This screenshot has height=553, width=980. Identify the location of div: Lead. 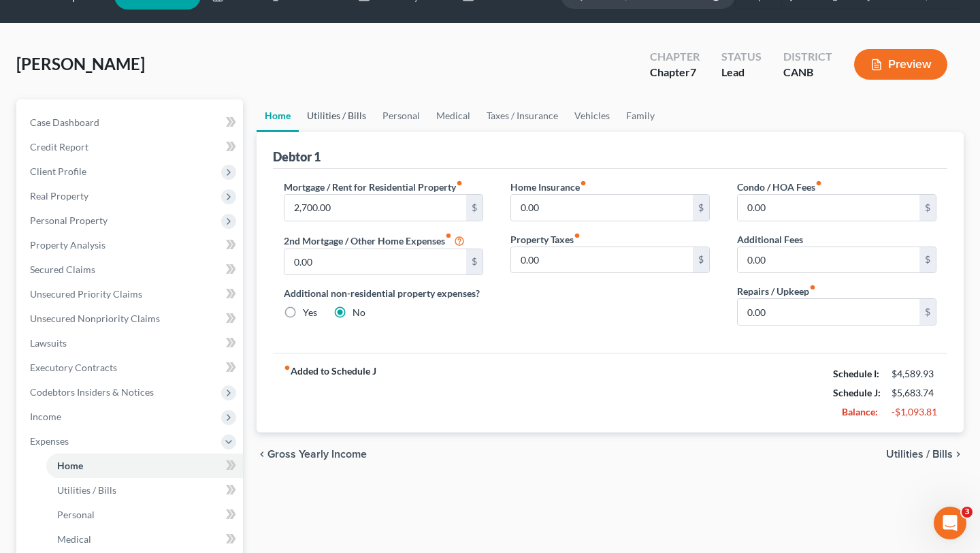
(741, 72).